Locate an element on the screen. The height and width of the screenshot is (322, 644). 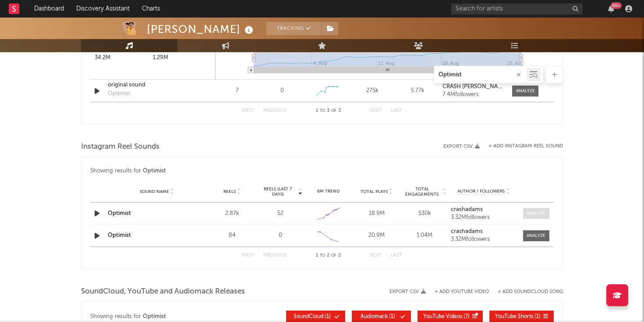
span: YouTube Shorts is located at coordinates (514, 317).